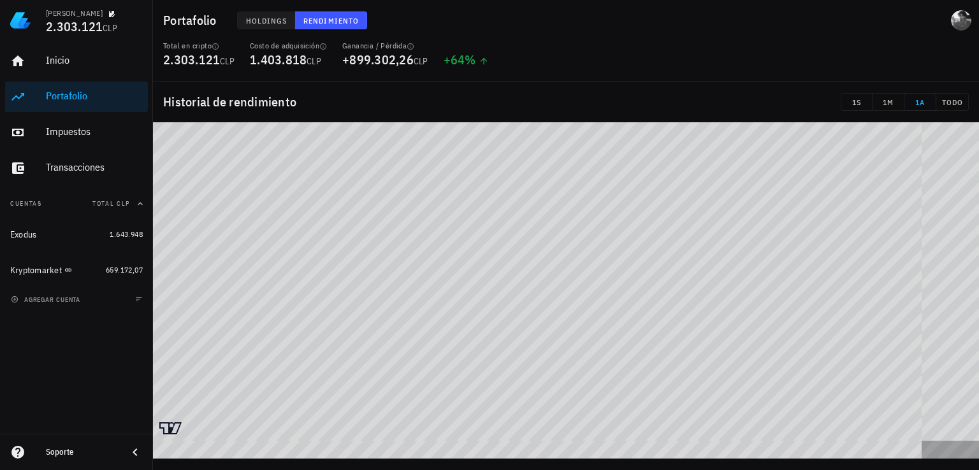 This screenshot has height=470, width=979. I want to click on div: Inicio, so click(94, 60).